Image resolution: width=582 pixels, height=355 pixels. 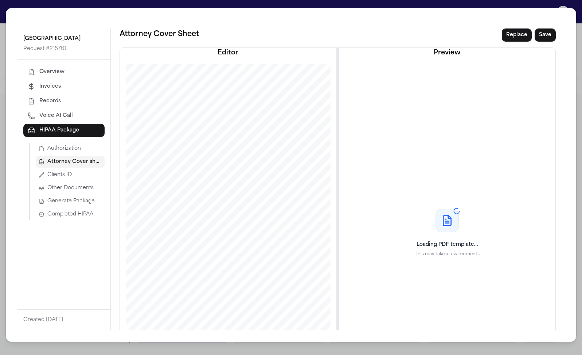 I want to click on p: Loading PDF template…, so click(x=448, y=244).